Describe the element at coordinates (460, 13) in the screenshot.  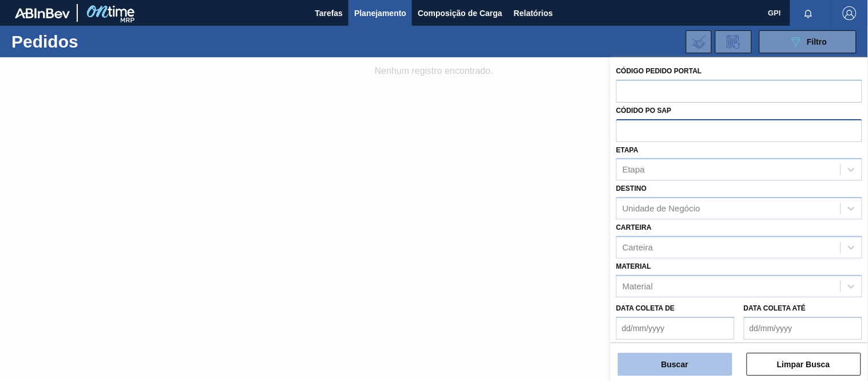
I see `span: Composição de Carga` at that location.